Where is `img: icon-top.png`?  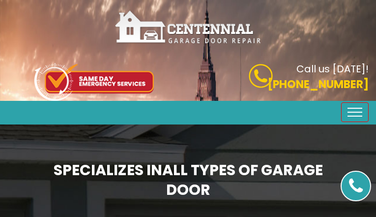
img: icon-top.png is located at coordinates (94, 82).